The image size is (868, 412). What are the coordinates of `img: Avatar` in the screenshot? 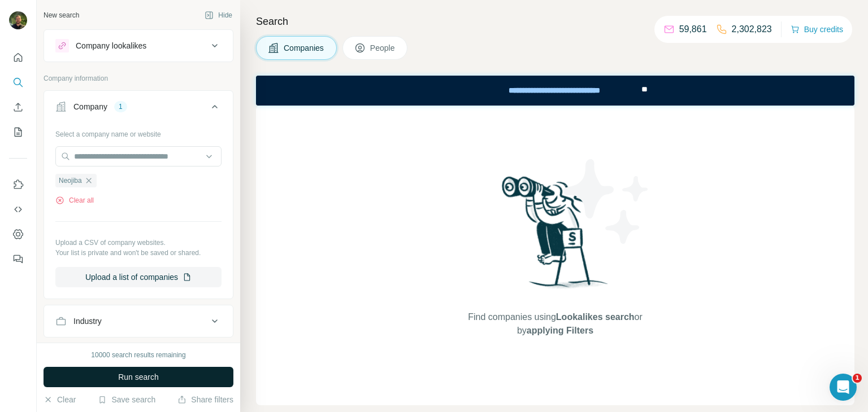 It's located at (18, 20).